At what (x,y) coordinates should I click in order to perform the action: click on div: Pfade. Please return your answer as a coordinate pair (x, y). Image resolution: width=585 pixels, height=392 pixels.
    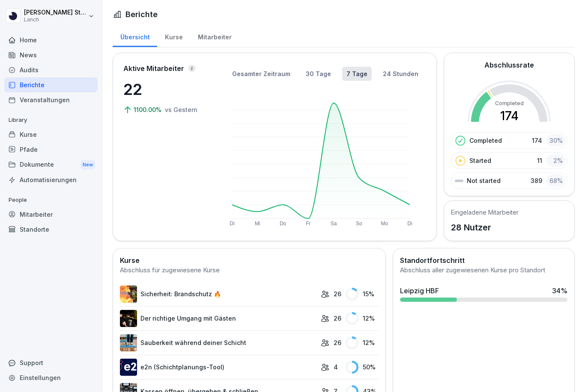
    Looking at the image, I should click on (51, 149).